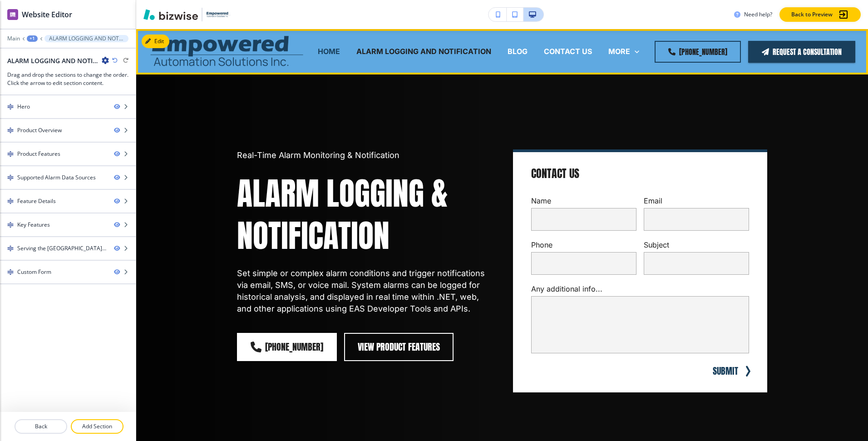 The height and width of the screenshot is (441, 868). Describe the element at coordinates (555, 174) in the screenshot. I see `h4: Contact Us` at that location.